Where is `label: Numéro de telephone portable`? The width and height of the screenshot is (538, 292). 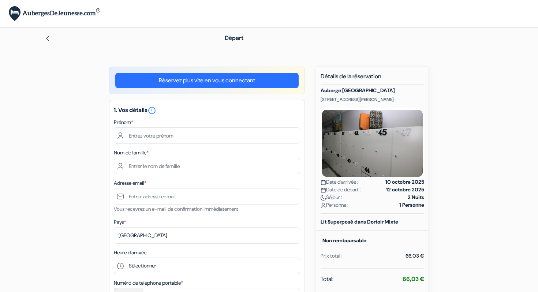
label: Numéro de telephone portable is located at coordinates (148, 283).